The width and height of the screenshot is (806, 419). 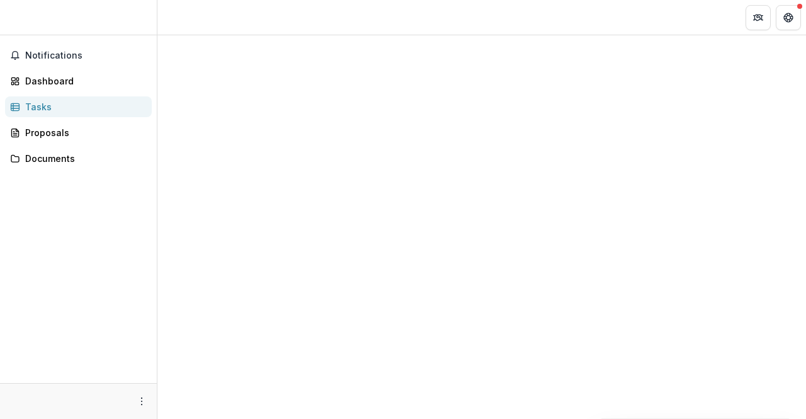 What do you see at coordinates (83, 81) in the screenshot?
I see `div: Dashboard` at bounding box center [83, 81].